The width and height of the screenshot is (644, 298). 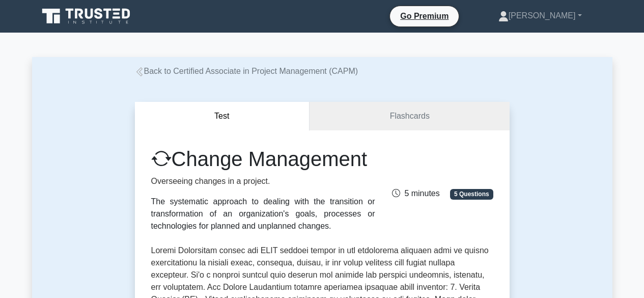 I want to click on a: Back to Certified Associate in Project Management (CAPM), so click(x=246, y=71).